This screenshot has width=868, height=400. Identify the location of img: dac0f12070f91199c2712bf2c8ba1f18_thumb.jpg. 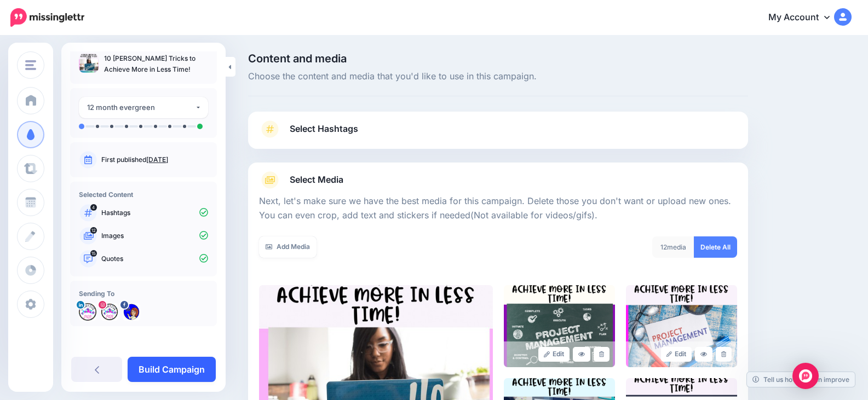
(89, 63).